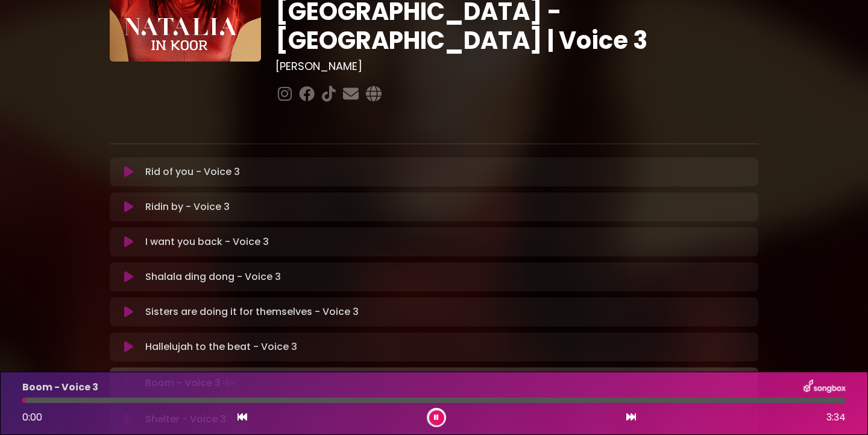 This screenshot has height=435, width=868. Describe the element at coordinates (252, 312) in the screenshot. I see `p: Sisters are doing it for themselves - Voice 3` at that location.